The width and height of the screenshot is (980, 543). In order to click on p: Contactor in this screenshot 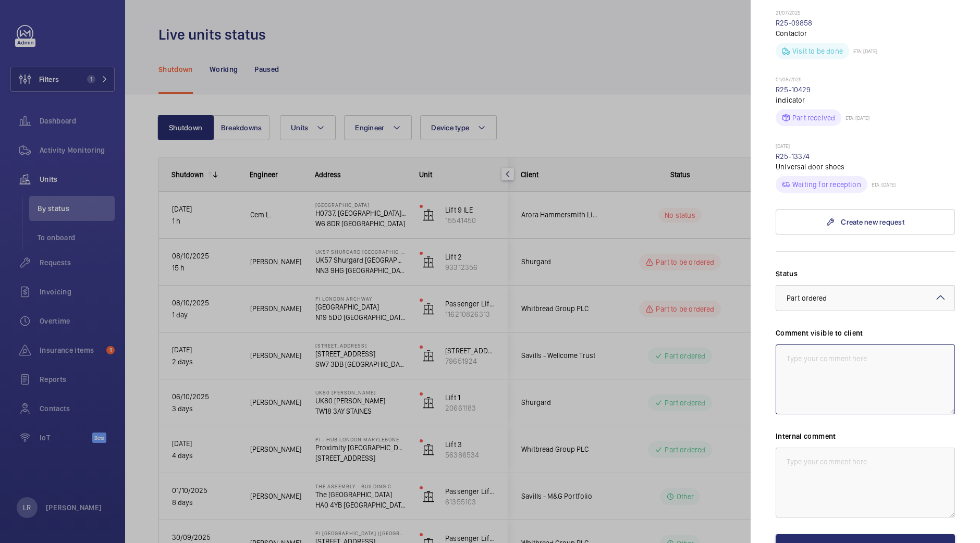, I will do `click(866, 33)`.